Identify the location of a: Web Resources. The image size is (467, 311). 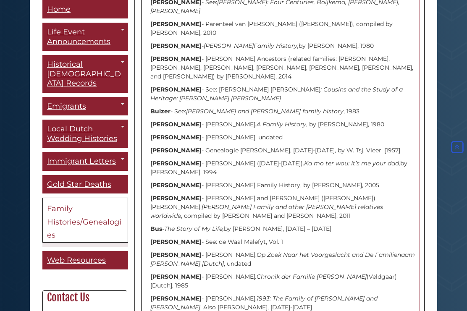
(85, 261).